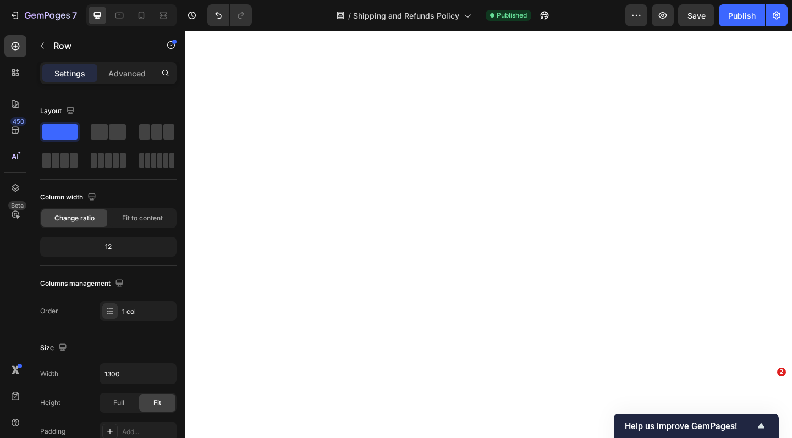  What do you see at coordinates (229, 15) in the screenshot?
I see `div: Undo/Redo` at bounding box center [229, 15].